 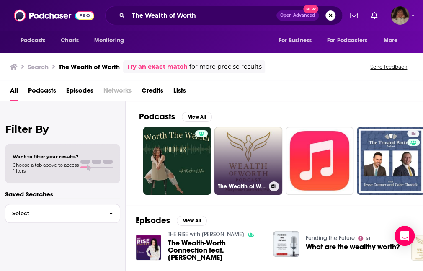 I want to click on a: Try an exact match, so click(x=157, y=67).